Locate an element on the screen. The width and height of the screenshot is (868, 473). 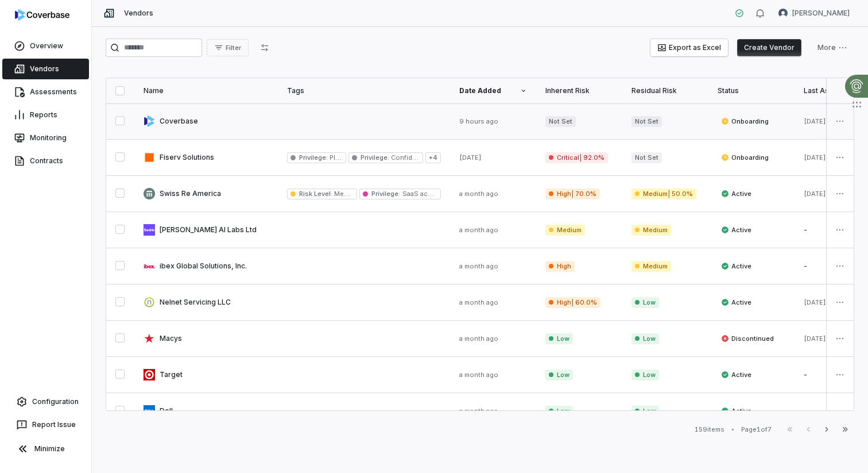
span: + 4 is located at coordinates (433, 157).